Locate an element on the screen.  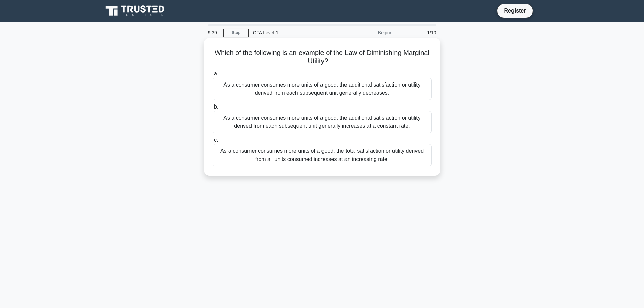
a: Stop is located at coordinates (236, 33).